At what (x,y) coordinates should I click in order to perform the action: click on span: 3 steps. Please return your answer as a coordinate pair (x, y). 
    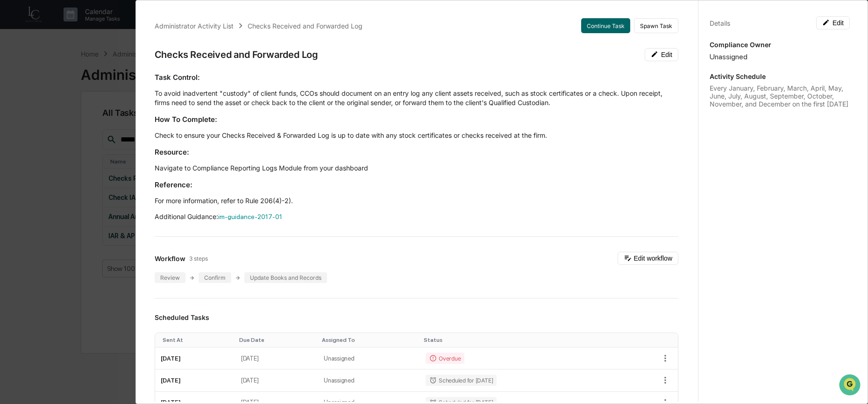
    Looking at the image, I should click on (199, 258).